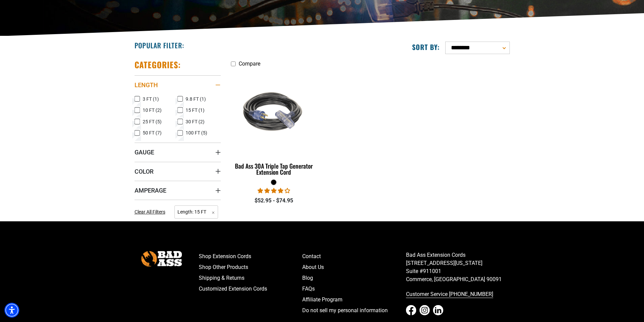 The width and height of the screenshot is (644, 322). Describe the element at coordinates (354, 278) in the screenshot. I see `a: Blog` at that location.